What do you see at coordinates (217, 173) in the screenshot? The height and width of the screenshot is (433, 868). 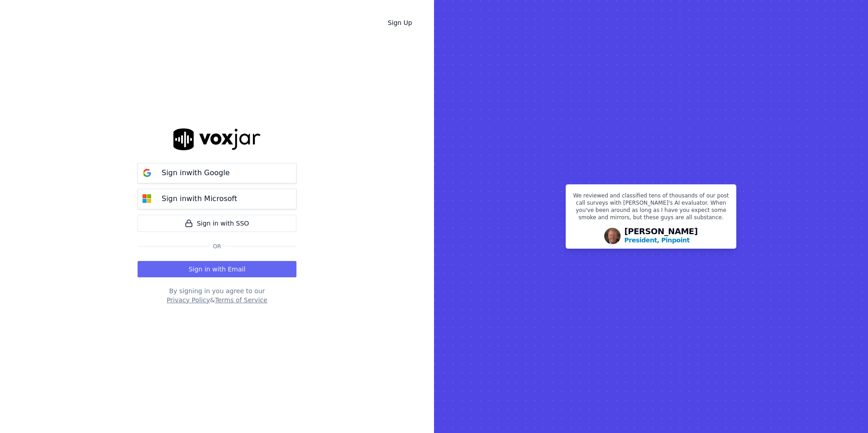 I see `button: Sign inwith Google` at bounding box center [217, 173].